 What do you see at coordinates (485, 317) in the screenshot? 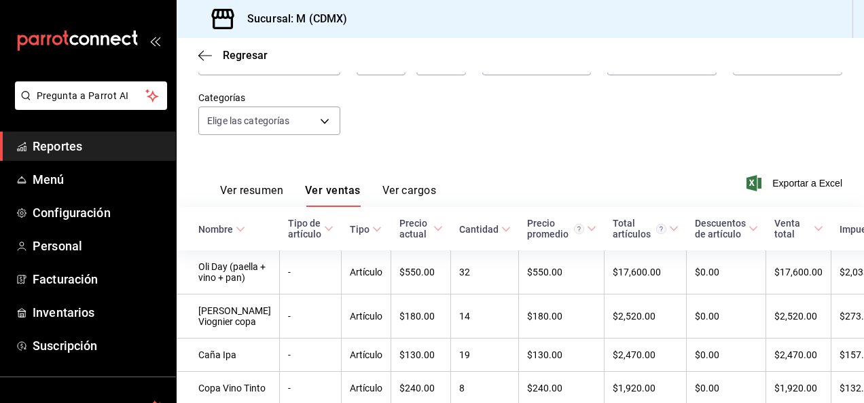
I see `td: 14` at bounding box center [485, 317].